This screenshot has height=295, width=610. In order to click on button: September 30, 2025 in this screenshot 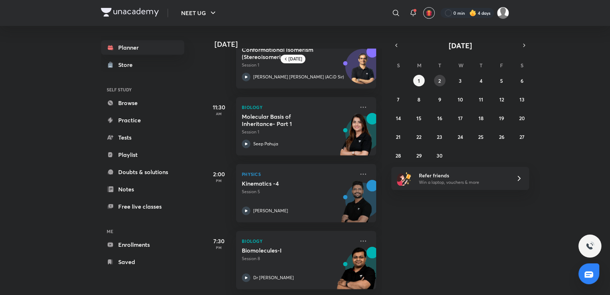, I will do `click(440, 155)`.